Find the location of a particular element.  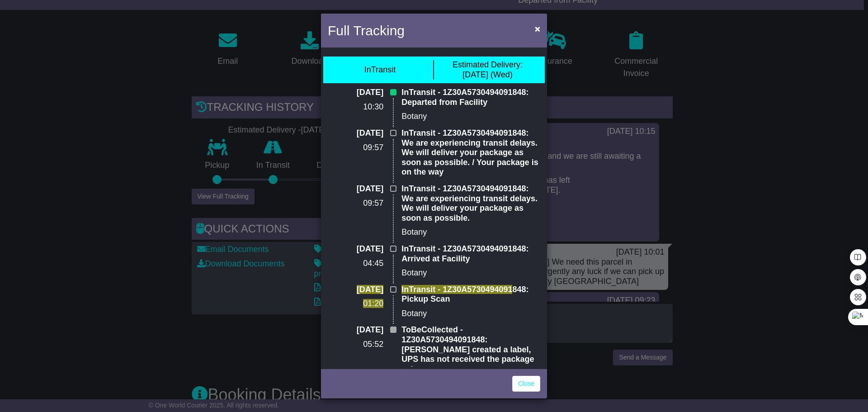

span: 01:20 is located at coordinates (373, 303).